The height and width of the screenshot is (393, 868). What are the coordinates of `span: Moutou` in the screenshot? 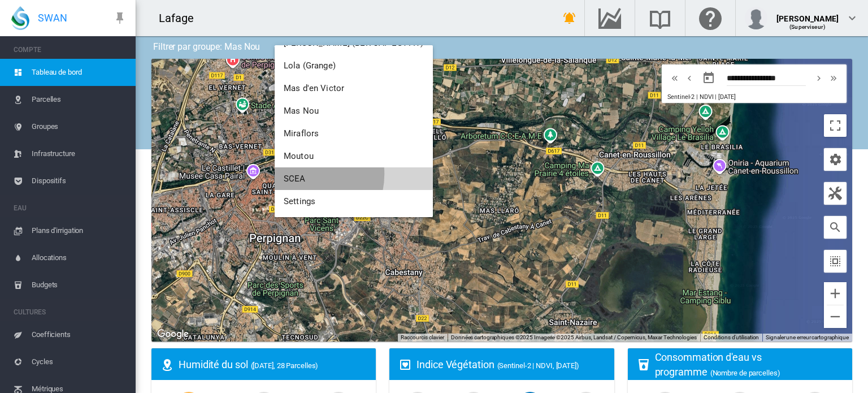 It's located at (298, 156).